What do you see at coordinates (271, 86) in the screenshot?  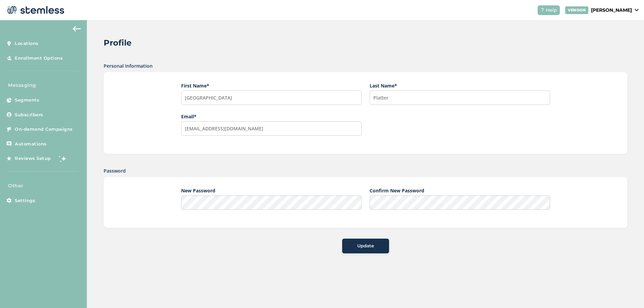 I see `label: First Name` at bounding box center [271, 86].